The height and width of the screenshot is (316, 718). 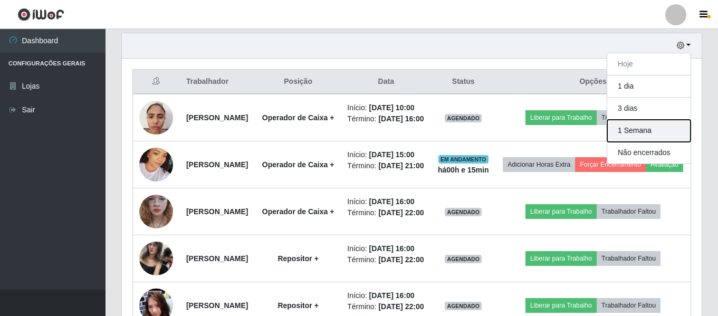 What do you see at coordinates (538, 165) in the screenshot?
I see `button: Adicionar Horas Extra` at bounding box center [538, 165].